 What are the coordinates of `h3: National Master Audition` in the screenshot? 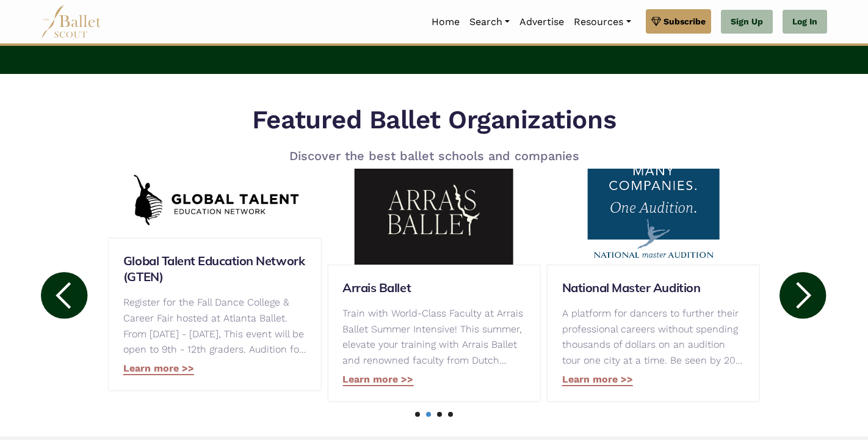 It's located at (653, 288).